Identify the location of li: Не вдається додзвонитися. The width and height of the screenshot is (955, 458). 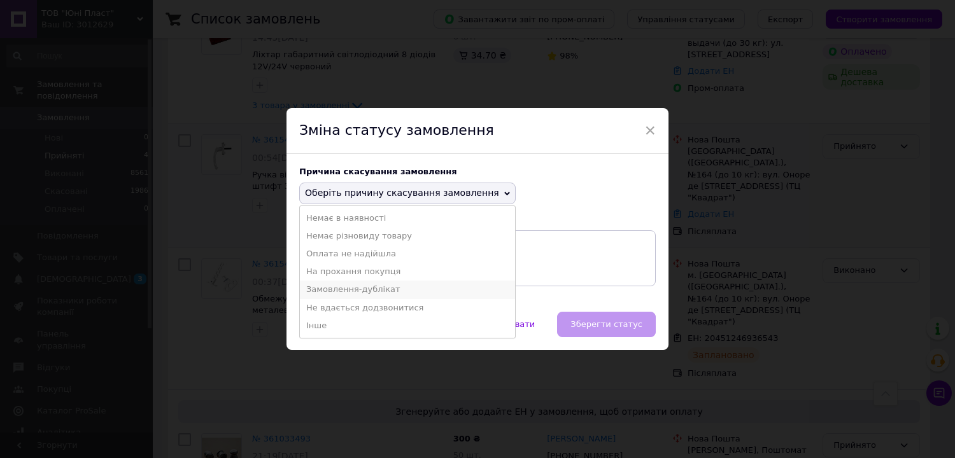
(408, 308).